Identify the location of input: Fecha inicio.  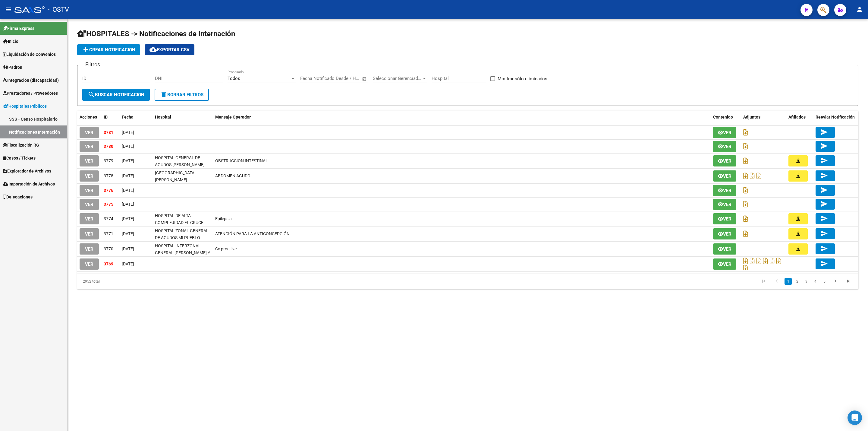
(312, 78).